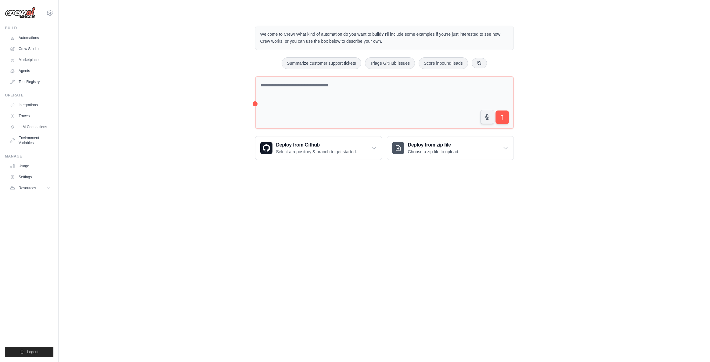 The width and height of the screenshot is (710, 362). I want to click on button: Summarize customer support tickets, so click(321, 63).